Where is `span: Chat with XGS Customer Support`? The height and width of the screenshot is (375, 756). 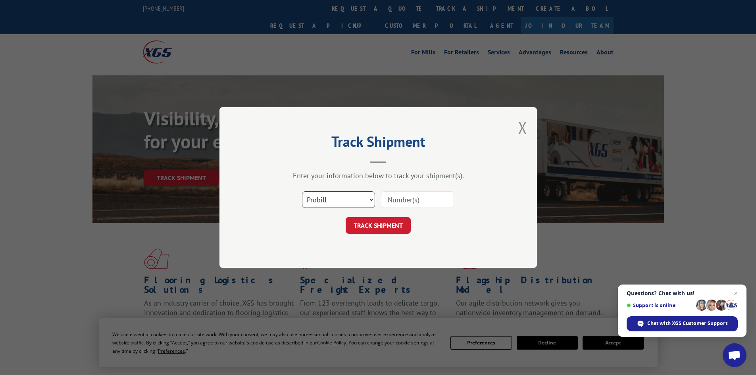 span: Chat with XGS Customer Support is located at coordinates (687, 323).